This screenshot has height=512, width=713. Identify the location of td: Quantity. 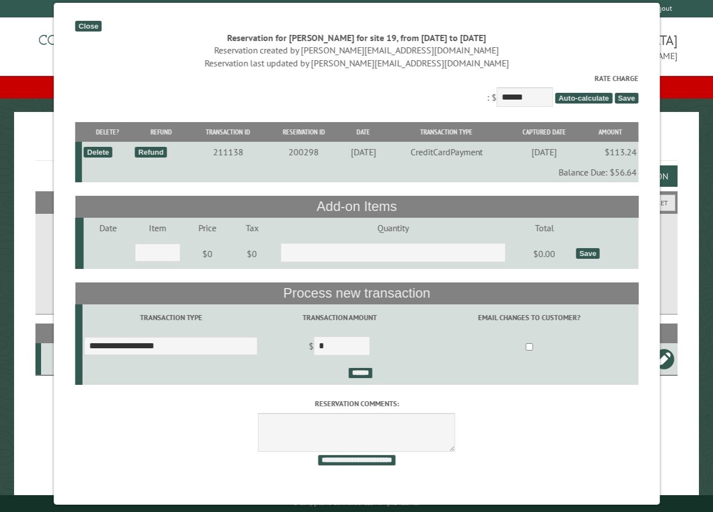
(393, 228).